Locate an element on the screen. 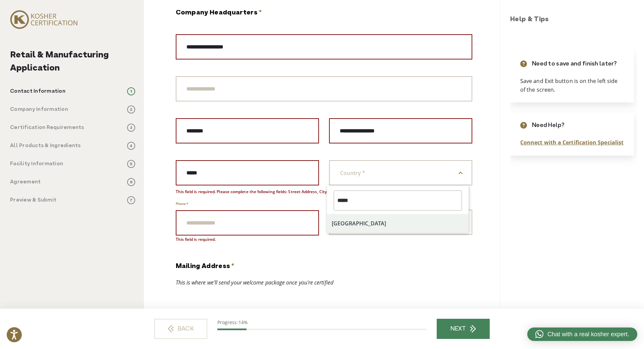 The height and width of the screenshot is (349, 644). p: Progress: is located at coordinates (322, 322).